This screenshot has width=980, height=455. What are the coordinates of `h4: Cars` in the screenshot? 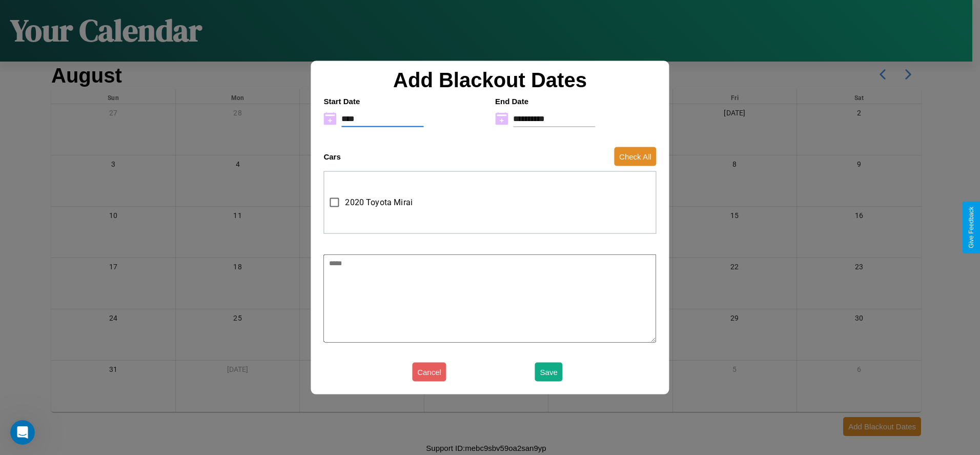 It's located at (332, 156).